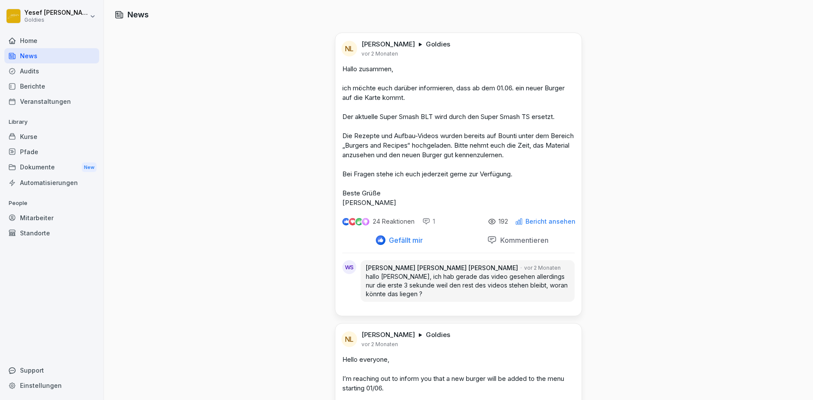 This screenshot has width=813, height=400. What do you see at coordinates (52, 167) in the screenshot?
I see `a: DokumenteNew` at bounding box center [52, 167].